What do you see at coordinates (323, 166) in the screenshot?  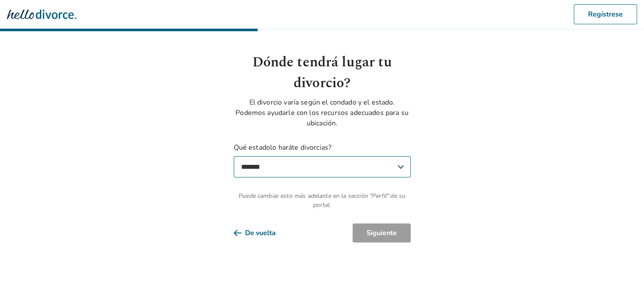 I see `select: Qué estadolo haráte divorcias?` at bounding box center [323, 166].